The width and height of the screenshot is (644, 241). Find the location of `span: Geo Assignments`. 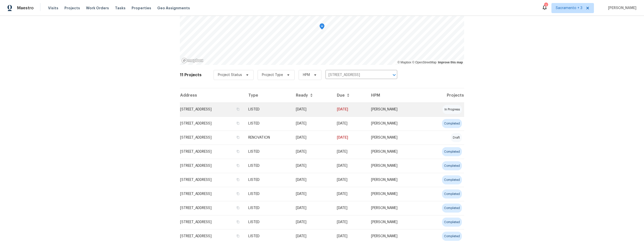

span: Geo Assignments is located at coordinates (174, 8).